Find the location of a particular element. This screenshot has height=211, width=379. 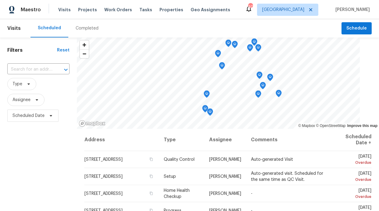

span: Type is located at coordinates (17, 84).